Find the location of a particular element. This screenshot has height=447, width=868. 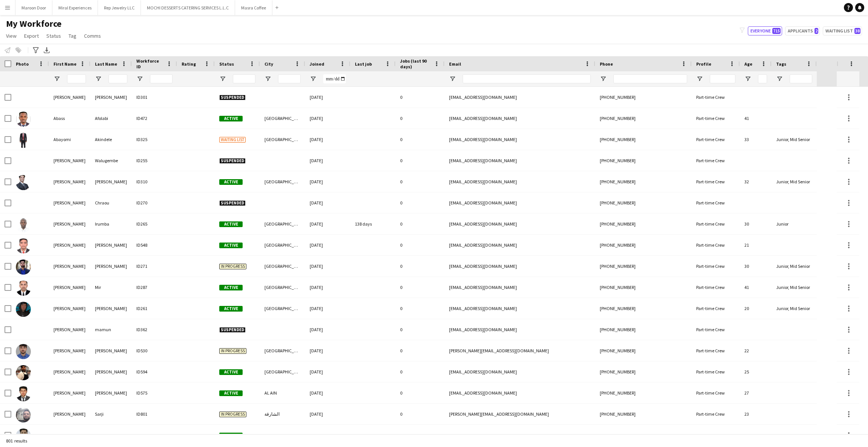

button: Masra Coffee is located at coordinates (254, 7).